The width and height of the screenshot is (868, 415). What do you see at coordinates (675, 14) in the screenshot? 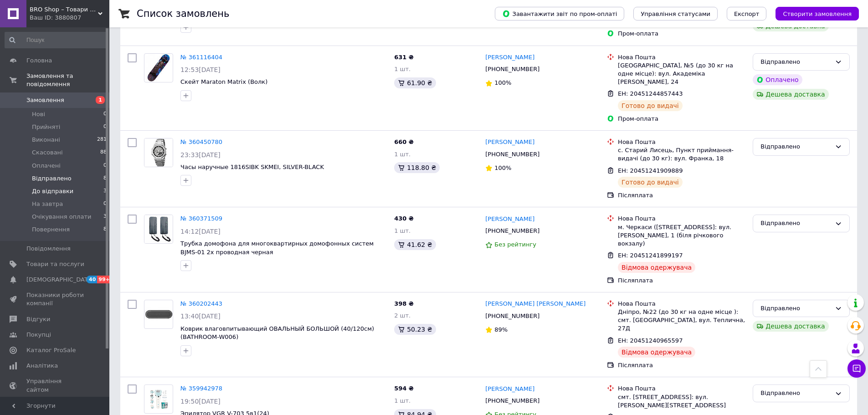
I see `span: Управління статусами` at bounding box center [675, 14].